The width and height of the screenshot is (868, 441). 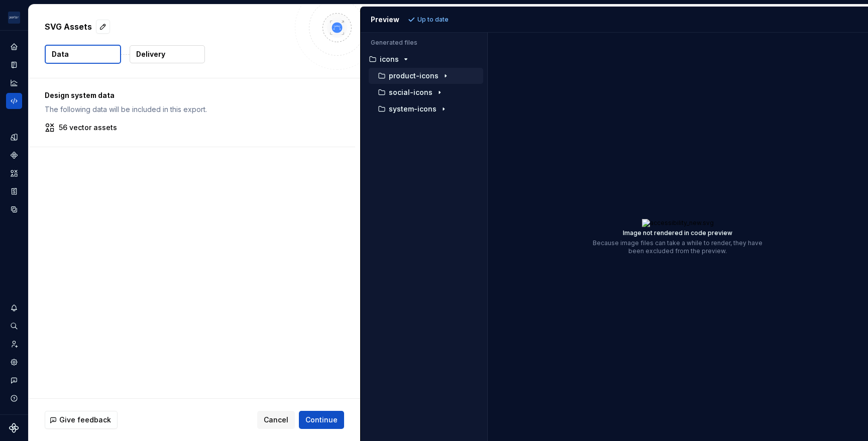 What do you see at coordinates (14, 47) in the screenshot?
I see `div: Home` at bounding box center [14, 47].